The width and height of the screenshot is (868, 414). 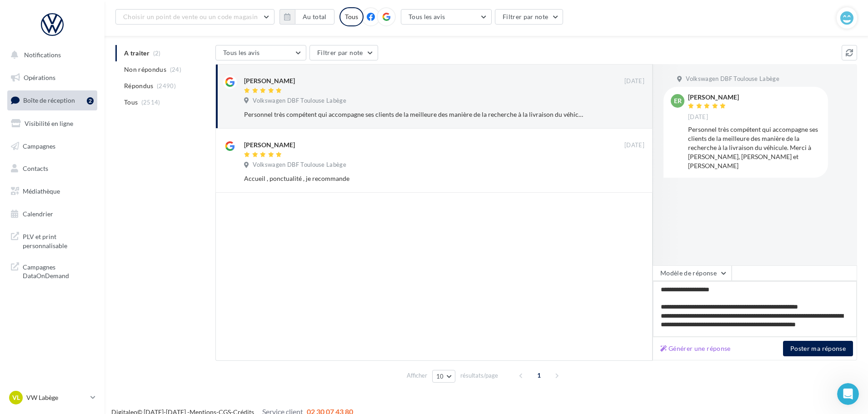 I want to click on button: Poster ma réponse, so click(x=818, y=348).